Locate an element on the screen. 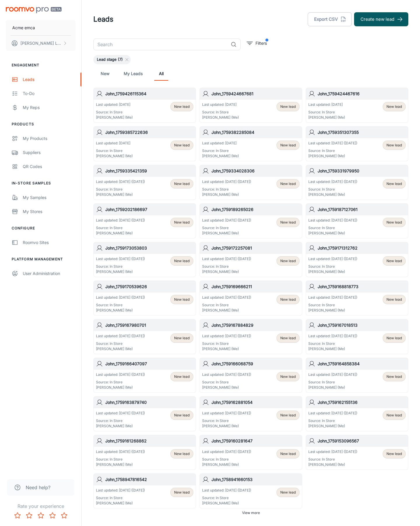 The width and height of the screenshot is (420, 526). button: Rate 2 star is located at coordinates (29, 515).